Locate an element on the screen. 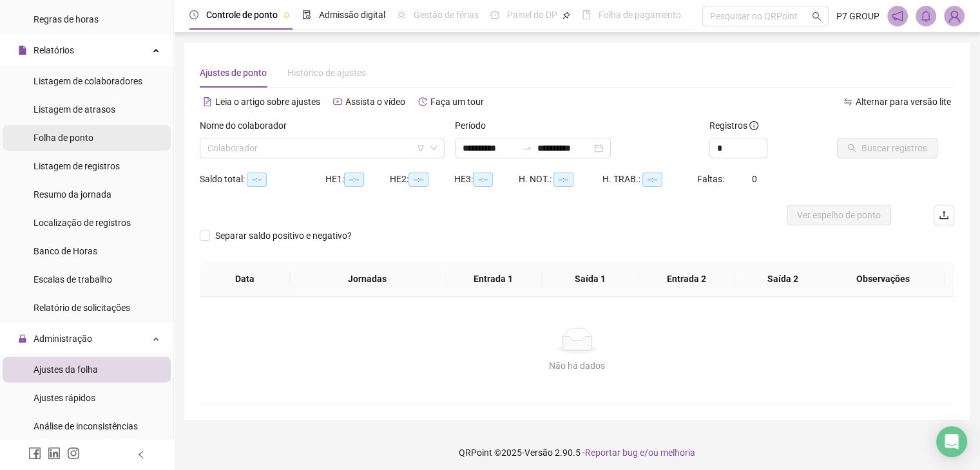  div: HE 3: is located at coordinates (486, 179).